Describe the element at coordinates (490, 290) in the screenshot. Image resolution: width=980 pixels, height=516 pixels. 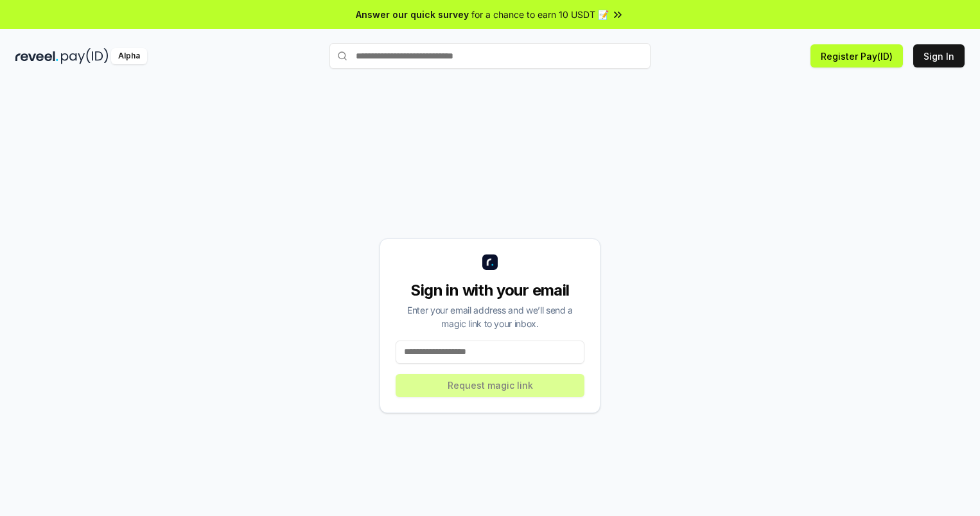
I see `div: Sign in with your email` at that location.